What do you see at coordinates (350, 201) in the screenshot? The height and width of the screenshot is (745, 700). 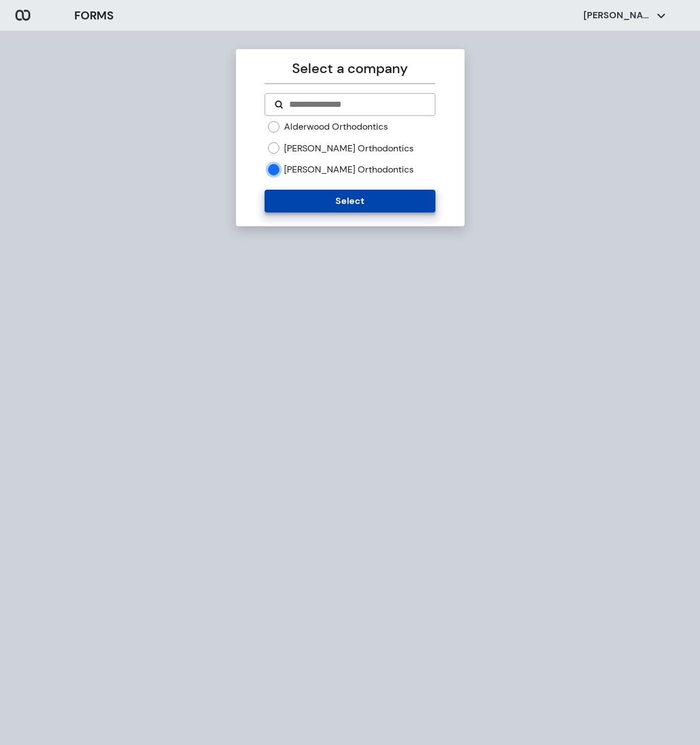 I see `button: Select` at bounding box center [350, 201].